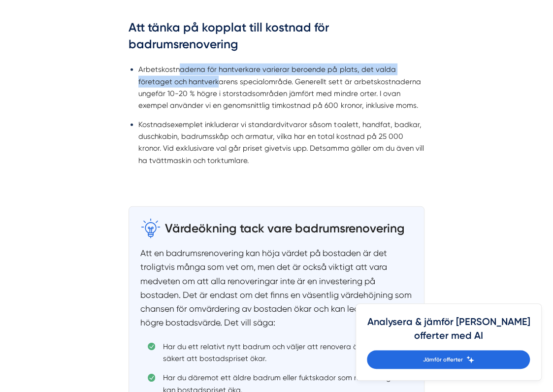 This screenshot has height=392, width=553. Describe the element at coordinates (276, 288) in the screenshot. I see `p: Att en badrumsrenovering kan höja värdet på bostaden är det troligtvis många som vet om, men det ...` at that location.